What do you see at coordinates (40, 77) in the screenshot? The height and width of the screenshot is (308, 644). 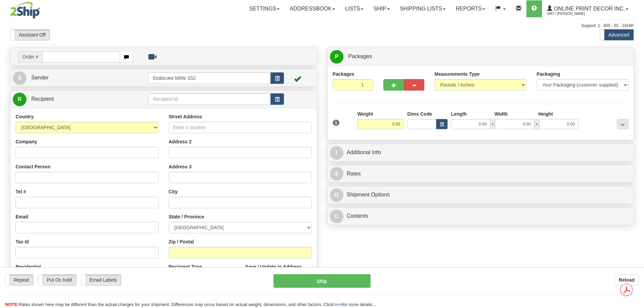 I see `span: Sender` at bounding box center [40, 77].